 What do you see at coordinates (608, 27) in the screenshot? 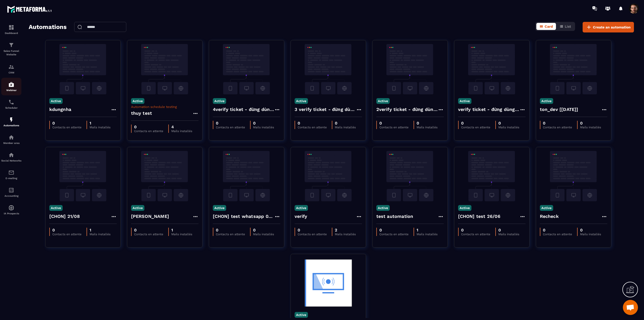
I see `button: Create an automation` at bounding box center [608, 27].